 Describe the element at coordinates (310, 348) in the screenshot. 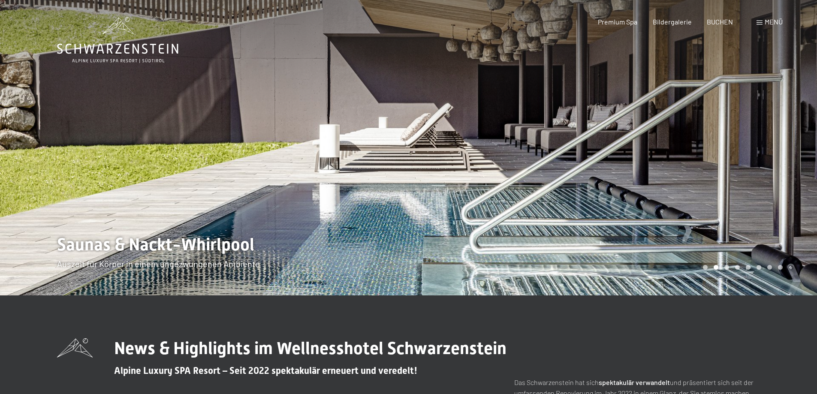

I see `span: News & Highlights im Wellnesshotel Schwarzenstein` at that location.